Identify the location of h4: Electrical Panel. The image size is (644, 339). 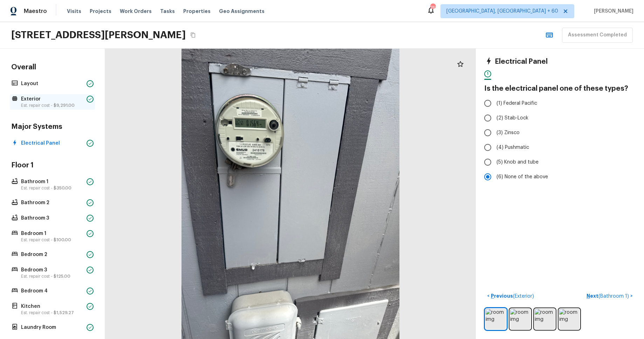
(521, 62).